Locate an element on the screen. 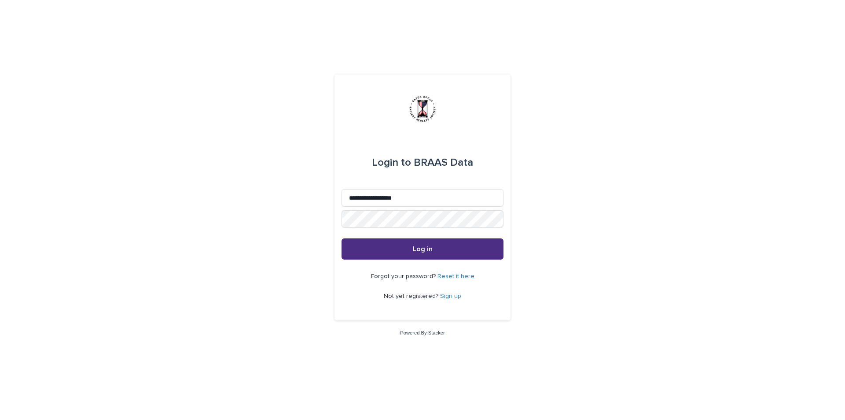 This screenshot has height=420, width=845. img: BsxibNoaTPe9uU9VL587 is located at coordinates (423, 109).